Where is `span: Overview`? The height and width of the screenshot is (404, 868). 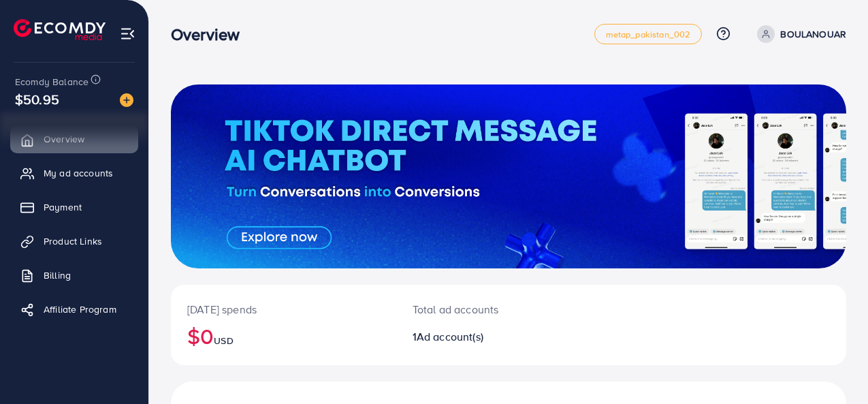 span: Overview is located at coordinates (64, 139).